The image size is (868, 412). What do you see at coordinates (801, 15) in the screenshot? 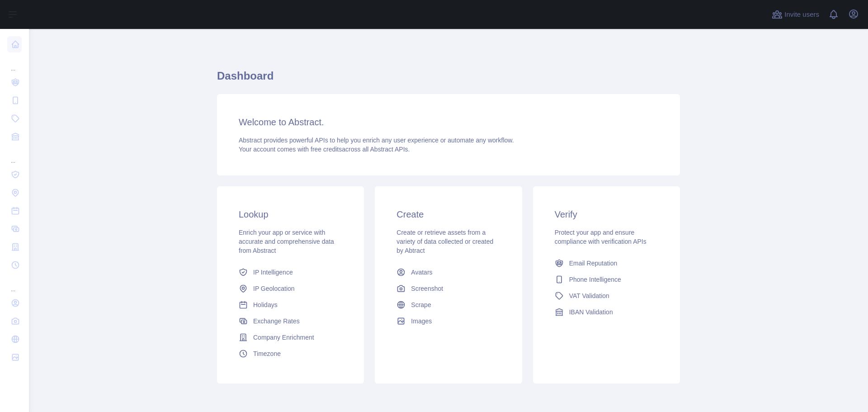
I see `span: Invite users` at bounding box center [801, 15].